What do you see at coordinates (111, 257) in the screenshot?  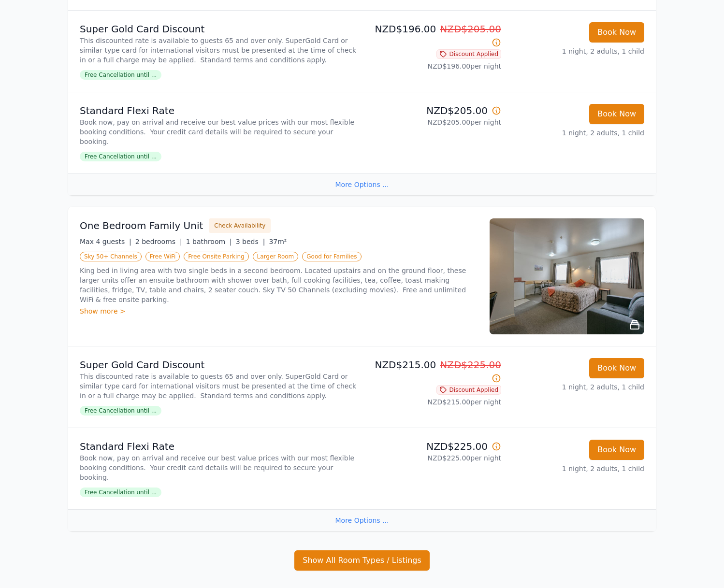 I see `span: Sky 50+ Channels` at bounding box center [111, 257].